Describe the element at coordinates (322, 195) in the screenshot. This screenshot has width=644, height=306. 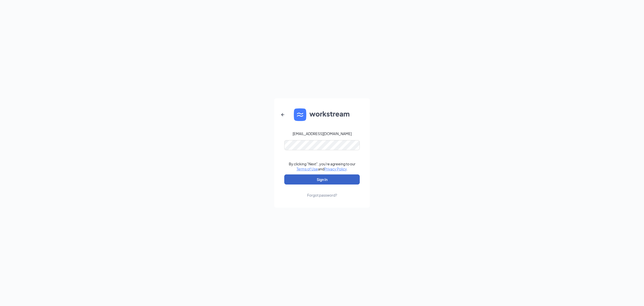
I see `div: Forgot password?` at that location.